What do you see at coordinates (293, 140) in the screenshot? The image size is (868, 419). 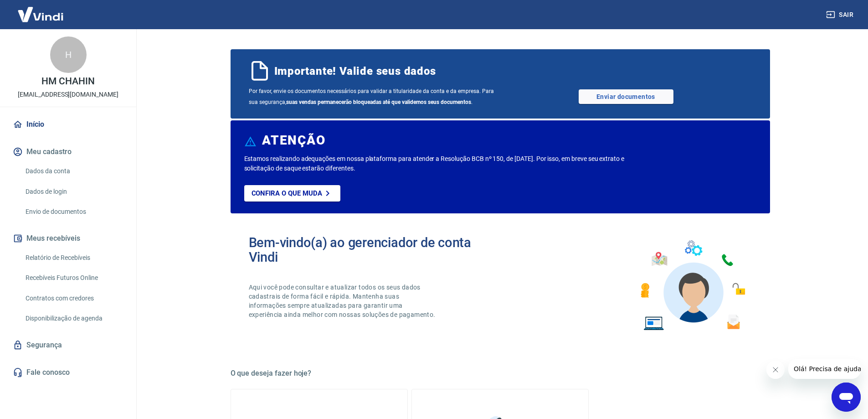 I see `h6: ATENÇÃO` at bounding box center [293, 140].